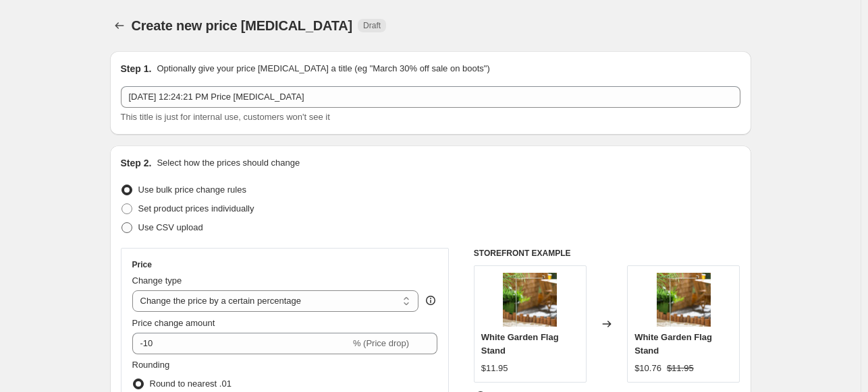  What do you see at coordinates (430, 301) in the screenshot?
I see `div: help` at bounding box center [430, 301].